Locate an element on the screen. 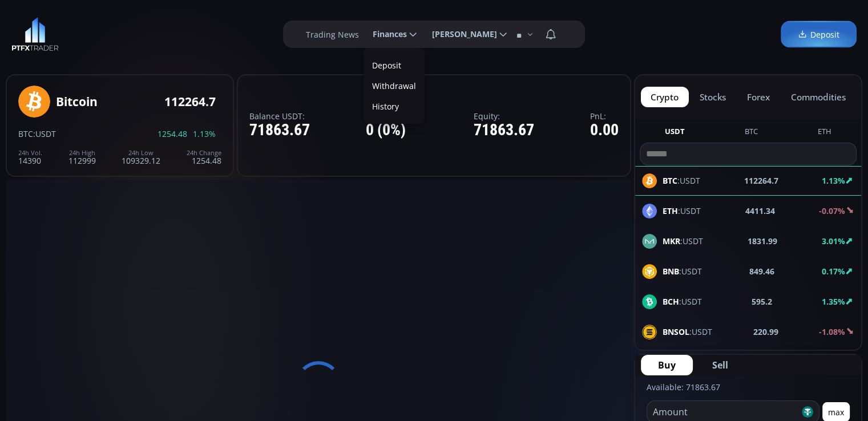 Image resolution: width=868 pixels, height=421 pixels. button: Buy is located at coordinates (666, 365).